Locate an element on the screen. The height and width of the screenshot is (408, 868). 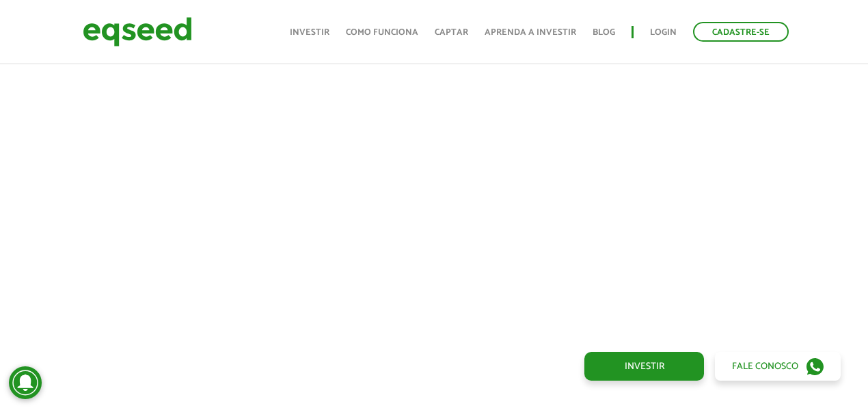
a: Como funciona is located at coordinates (382, 32).